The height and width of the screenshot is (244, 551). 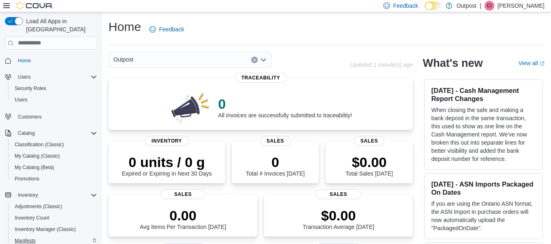 I want to click on div: Expired or Expiring in Next 30 Days, so click(x=166, y=165).